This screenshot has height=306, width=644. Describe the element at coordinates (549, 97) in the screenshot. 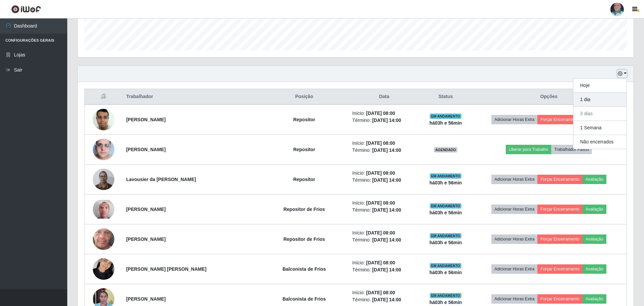

I see `th: Opções` at that location.